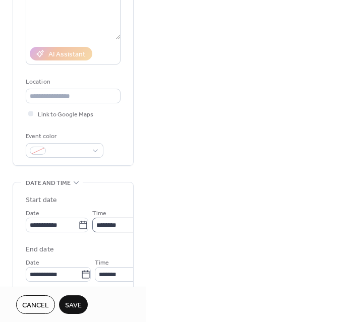 This screenshot has height=322, width=348. What do you see at coordinates (48, 183) in the screenshot?
I see `span: Date and time` at bounding box center [48, 183].